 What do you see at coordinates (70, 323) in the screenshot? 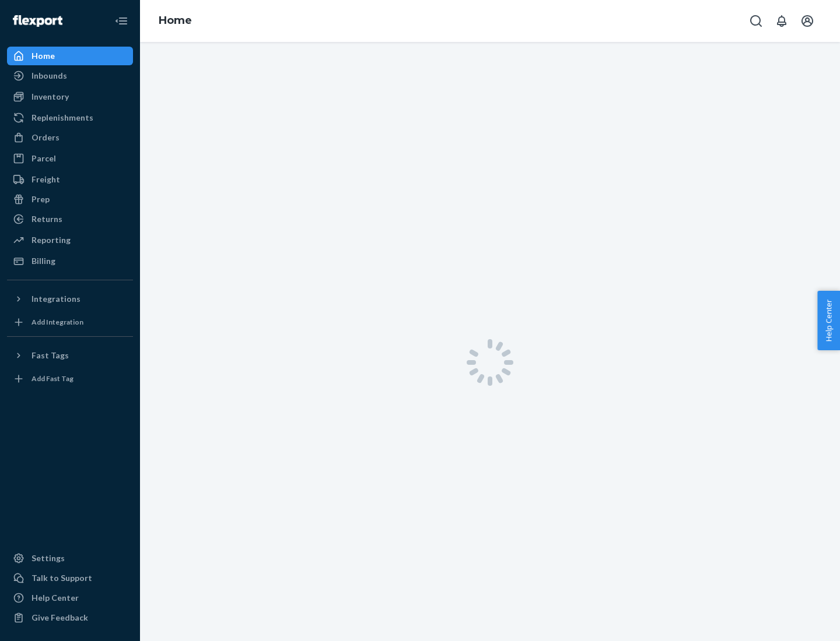
I see `a: Add Integration` at bounding box center [70, 323].